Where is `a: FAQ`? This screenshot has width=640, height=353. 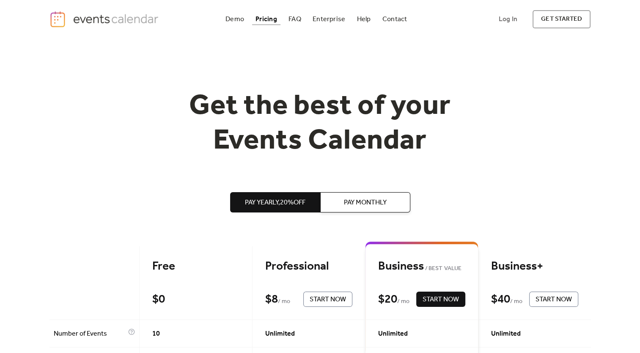
a: FAQ is located at coordinates (295, 19).